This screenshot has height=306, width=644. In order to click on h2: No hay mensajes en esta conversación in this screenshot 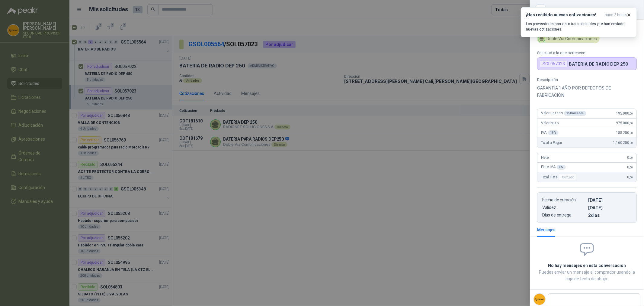, I will do `click(587, 265)`.